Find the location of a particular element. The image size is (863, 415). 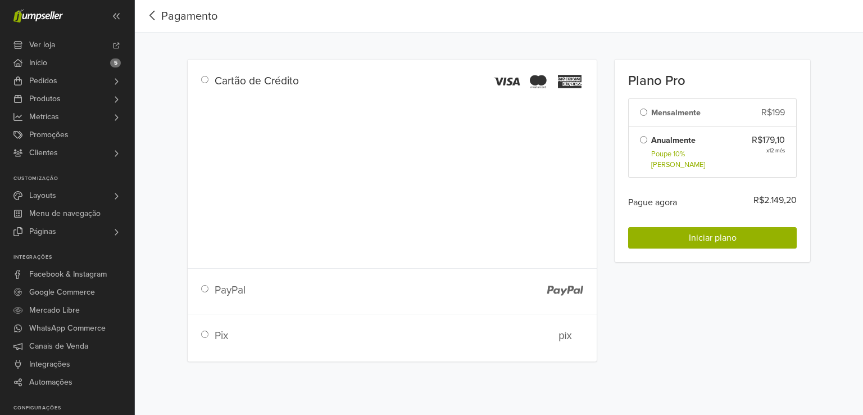

span: Layouts is located at coordinates (43, 196).